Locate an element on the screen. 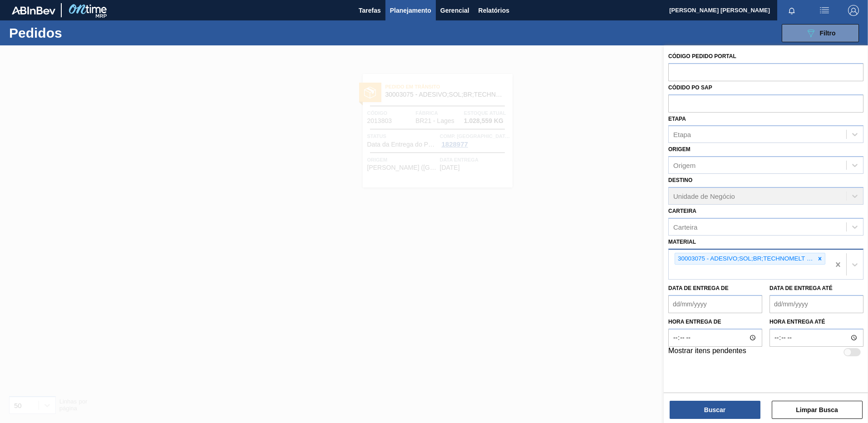 The image size is (868, 423). label: Mostrar itens pendentes is located at coordinates (707, 352).